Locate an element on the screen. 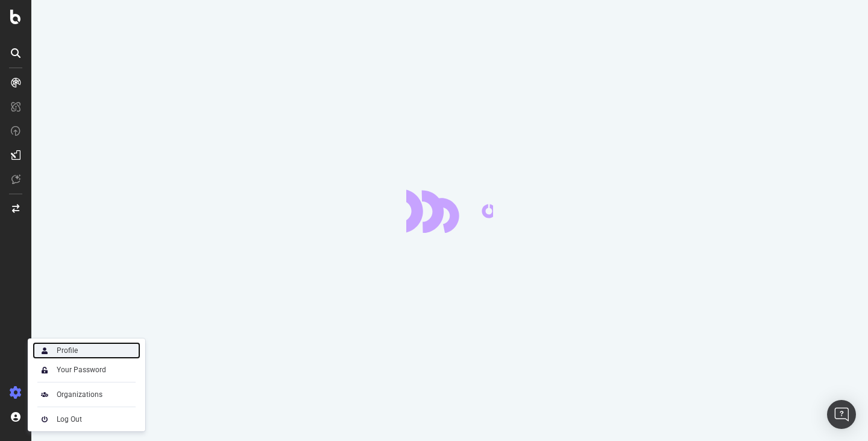 Image resolution: width=868 pixels, height=441 pixels. a: Organizations is located at coordinates (86, 394).